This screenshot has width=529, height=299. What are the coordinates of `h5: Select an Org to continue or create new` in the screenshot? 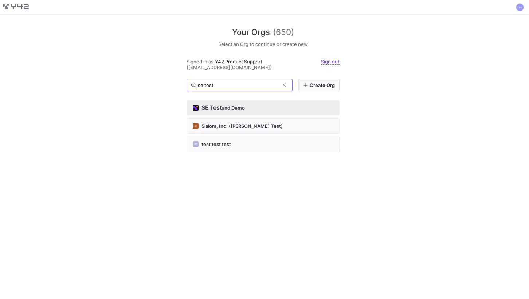 It's located at (263, 44).